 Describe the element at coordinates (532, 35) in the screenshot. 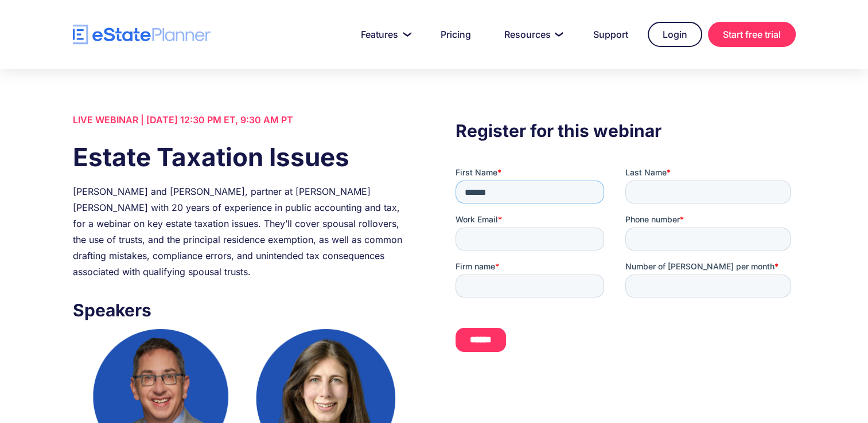

I see `a: Resources` at that location.